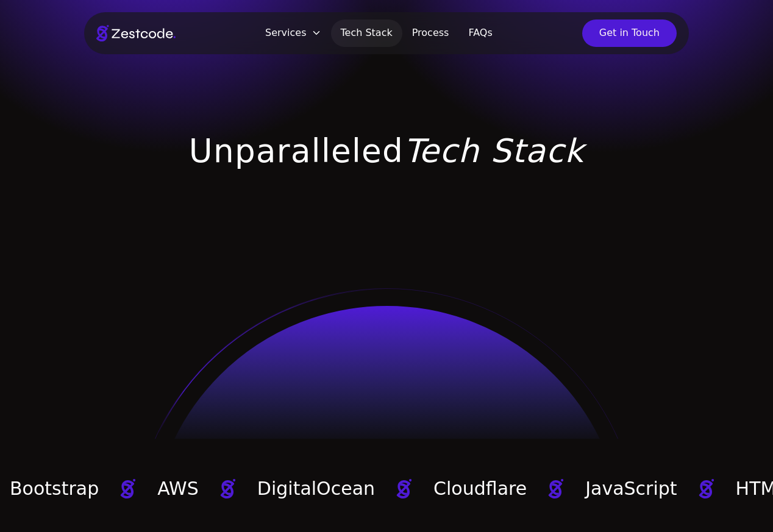 This screenshot has height=532, width=773. Describe the element at coordinates (480, 33) in the screenshot. I see `a: FAQs` at that location.